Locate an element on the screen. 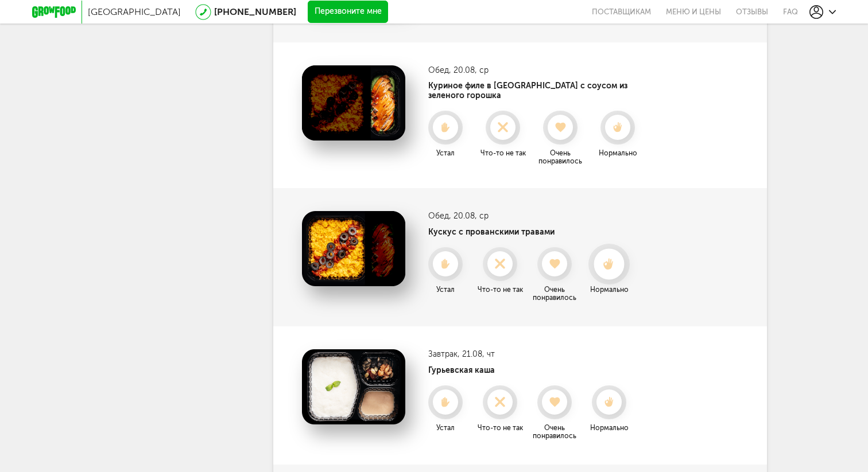  h3: Завтрак is located at coordinates (531, 354).